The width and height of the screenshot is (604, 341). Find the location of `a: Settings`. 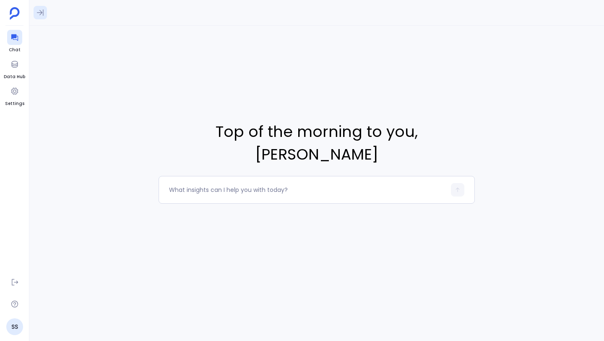

a: Settings is located at coordinates (15, 95).